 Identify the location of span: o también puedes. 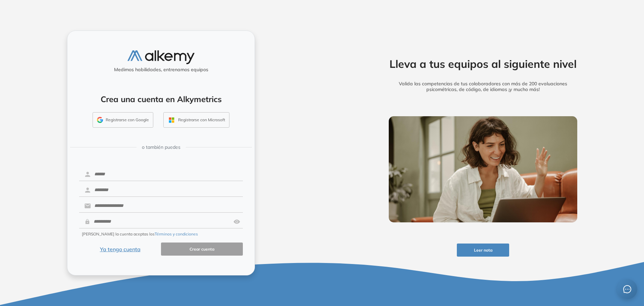
(161, 148).